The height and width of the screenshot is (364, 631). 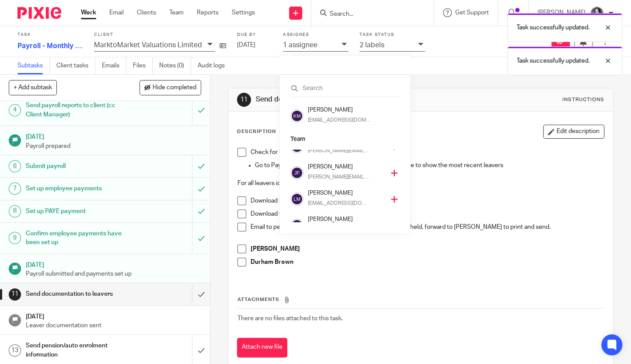 What do you see at coordinates (160, 35) in the screenshot?
I see `label: Client` at bounding box center [160, 35].